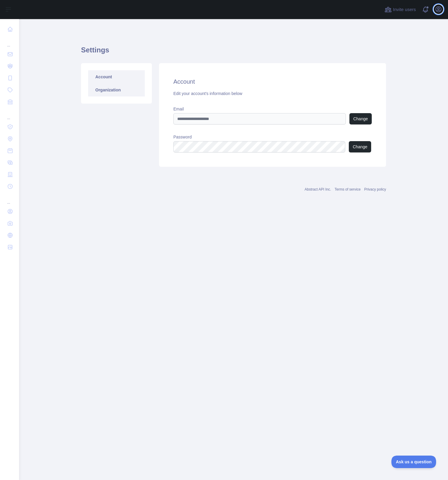  I want to click on span: Invite users, so click(404, 10).